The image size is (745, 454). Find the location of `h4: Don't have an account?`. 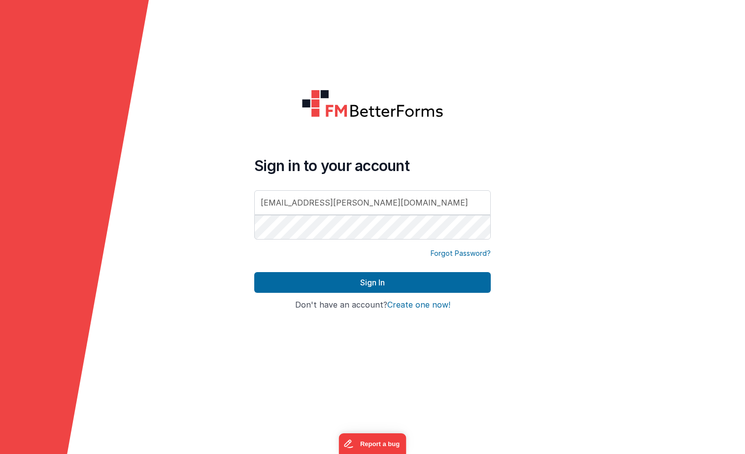

h4: Don't have an account? is located at coordinates (372, 305).